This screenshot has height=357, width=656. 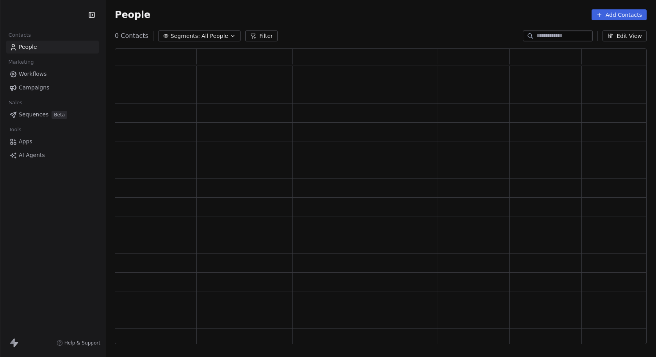 I want to click on button: Filter, so click(x=261, y=36).